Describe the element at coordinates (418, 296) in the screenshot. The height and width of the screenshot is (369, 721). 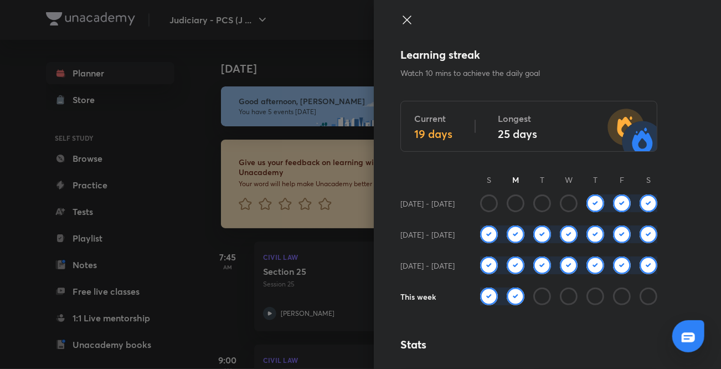
I see `h6: This week` at that location.